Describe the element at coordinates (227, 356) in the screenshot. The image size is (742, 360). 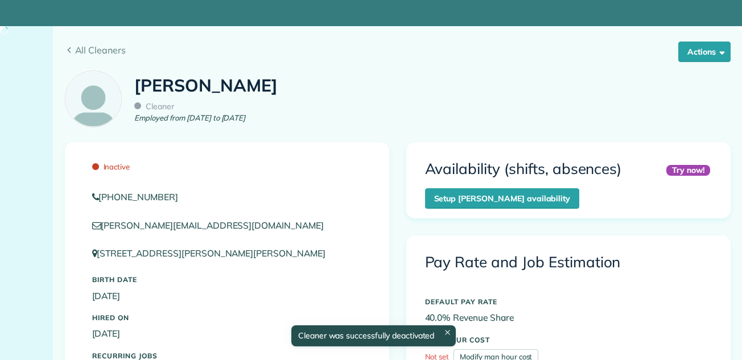
I see `h5: Recurring Jobs` at that location.